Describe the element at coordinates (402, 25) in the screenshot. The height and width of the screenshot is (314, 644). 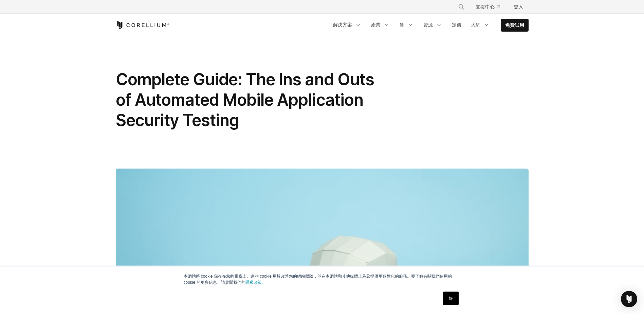
I see `font: 貨` at that location.